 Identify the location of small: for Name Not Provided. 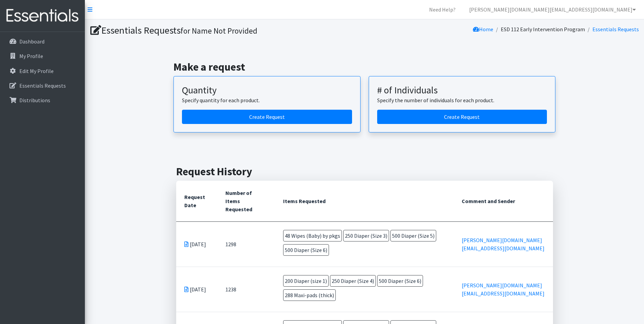
(219, 30).